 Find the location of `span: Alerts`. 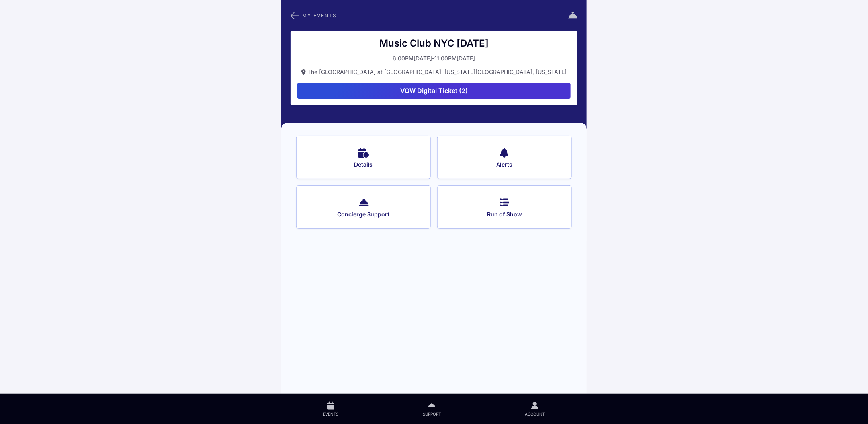

span: Alerts is located at coordinates (505, 165).